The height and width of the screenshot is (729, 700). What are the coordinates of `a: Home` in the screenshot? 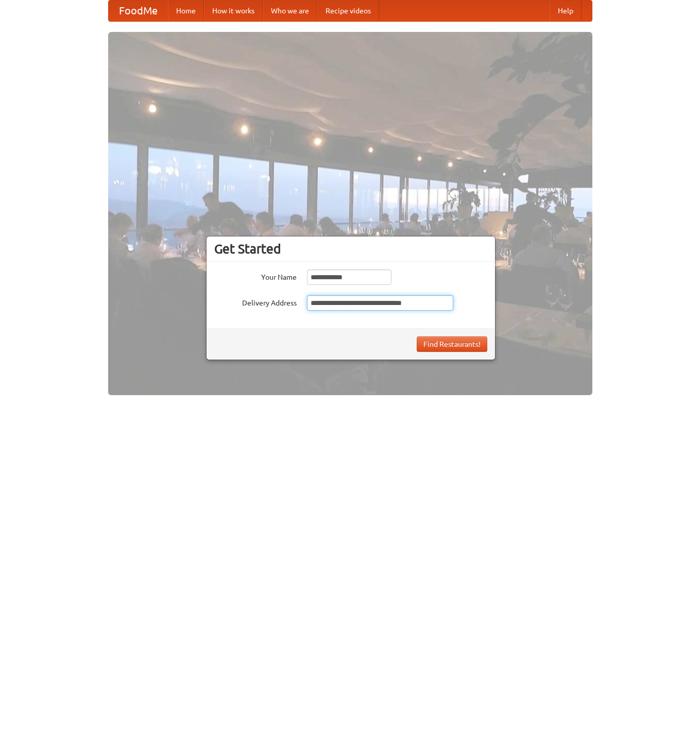 It's located at (186, 10).